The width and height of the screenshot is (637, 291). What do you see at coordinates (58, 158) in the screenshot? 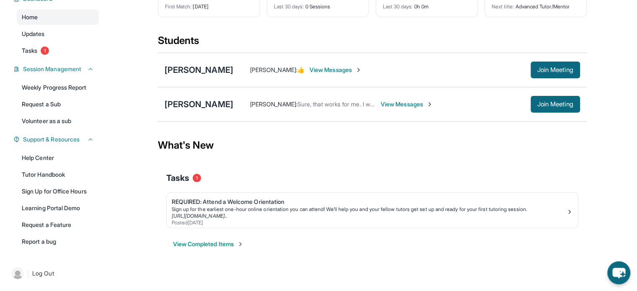
I see `a: Help Center` at bounding box center [58, 158].